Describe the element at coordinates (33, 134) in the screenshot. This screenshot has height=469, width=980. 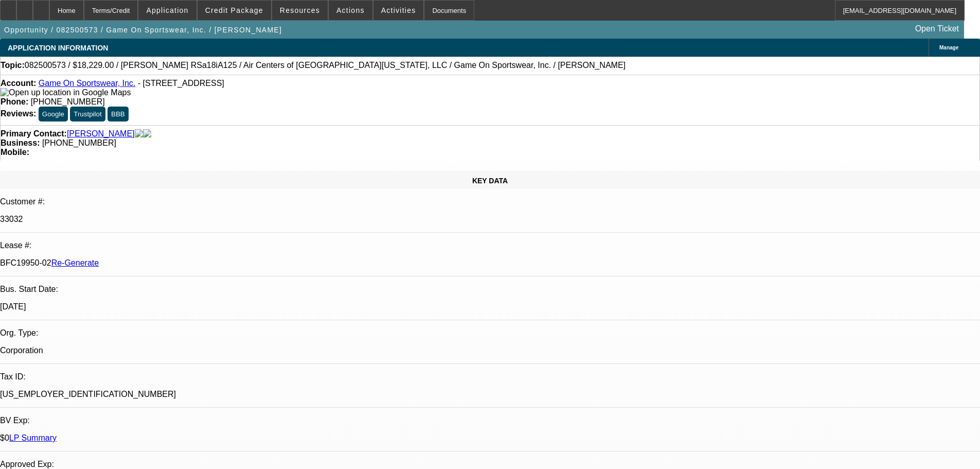
I see `strong: Primary Contact:` at that location.